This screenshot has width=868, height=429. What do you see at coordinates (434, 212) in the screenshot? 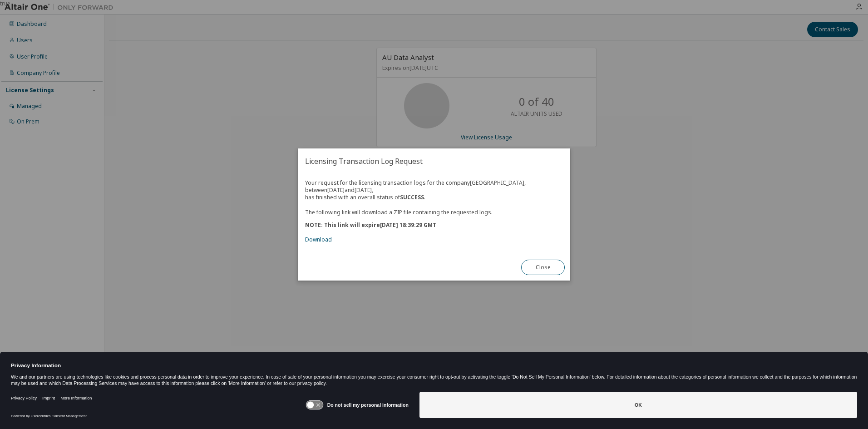
I see `p: The following link will download a ZIP file containing the requested logs.` at bounding box center [434, 212].